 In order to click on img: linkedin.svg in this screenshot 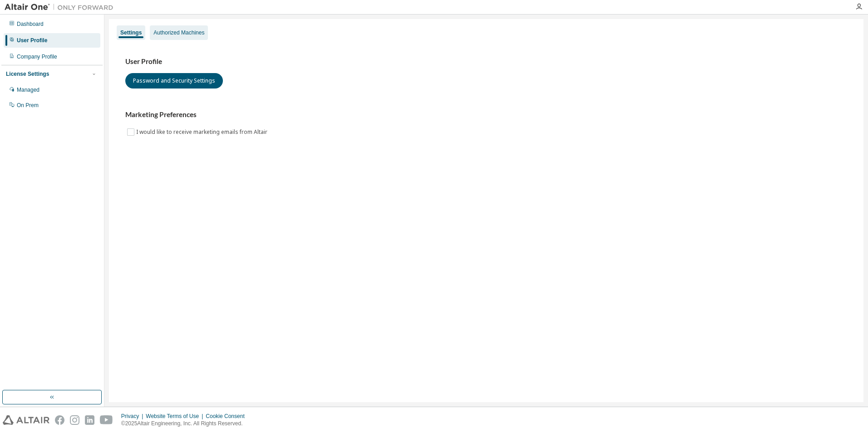, I will do `click(89, 420)`.